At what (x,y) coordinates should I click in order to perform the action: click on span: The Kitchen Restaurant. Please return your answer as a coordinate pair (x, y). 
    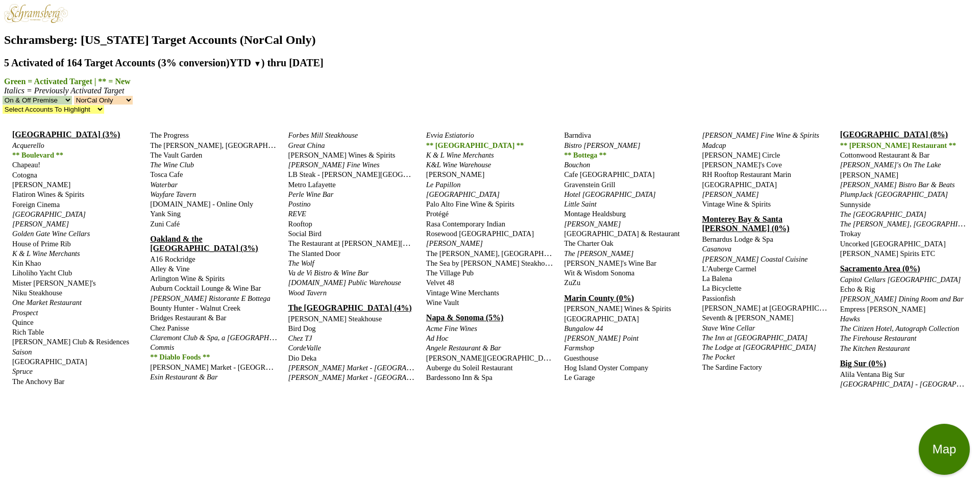
    Looking at the image, I should click on (875, 349).